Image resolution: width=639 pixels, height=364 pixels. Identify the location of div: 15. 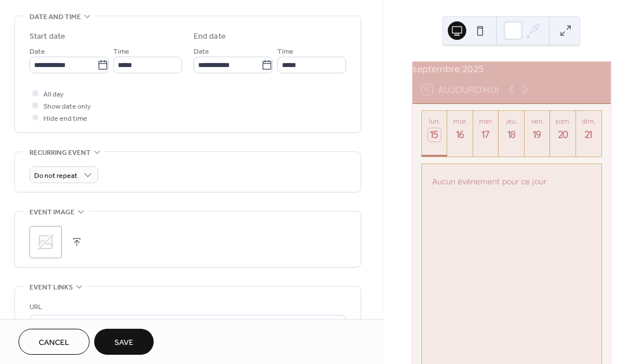
(435, 135).